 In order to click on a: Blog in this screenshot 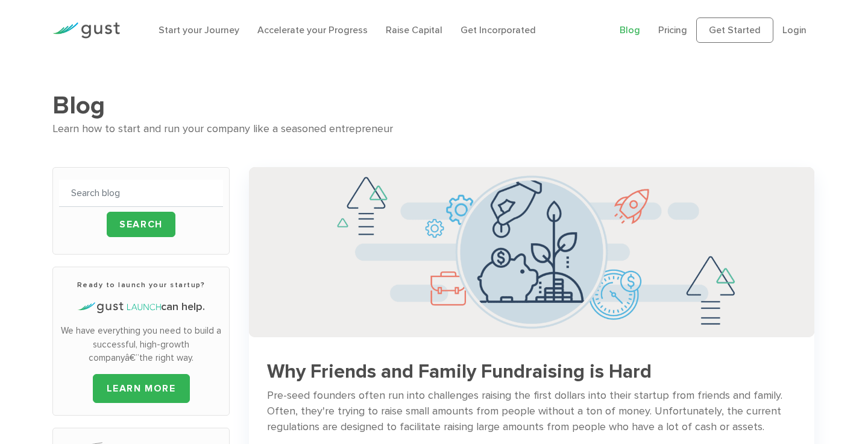, I will do `click(630, 30)`.